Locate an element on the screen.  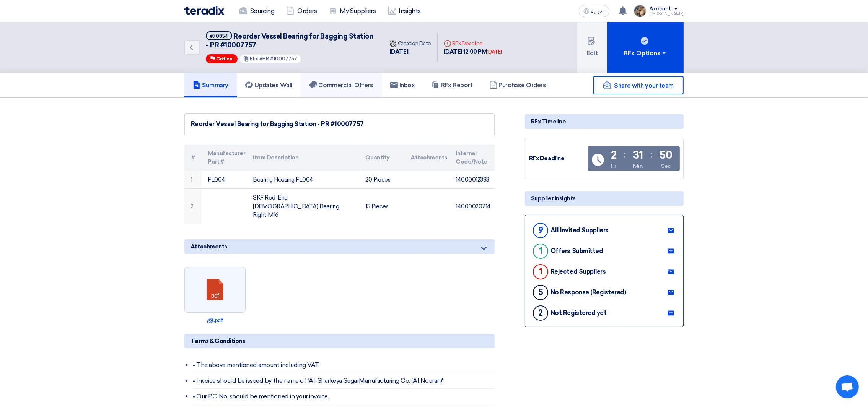
a: RFx Report is located at coordinates (452, 85).